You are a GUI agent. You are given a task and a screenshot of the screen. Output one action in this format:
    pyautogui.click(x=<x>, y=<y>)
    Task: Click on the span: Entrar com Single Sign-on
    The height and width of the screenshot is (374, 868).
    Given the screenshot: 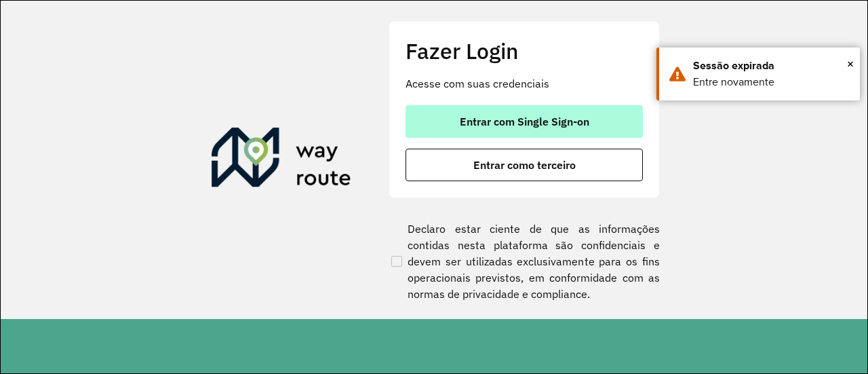 What is the action you would take?
    pyautogui.click(x=524, y=121)
    